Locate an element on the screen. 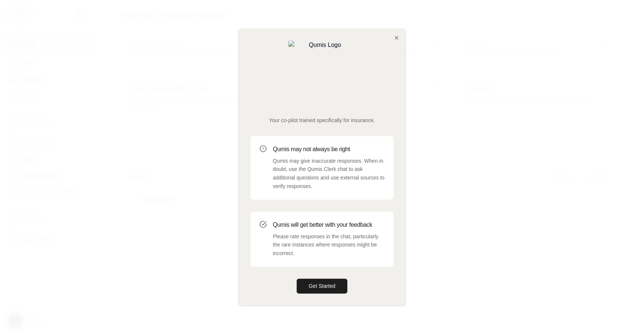  img: Qumis Logo is located at coordinates (322, 74).